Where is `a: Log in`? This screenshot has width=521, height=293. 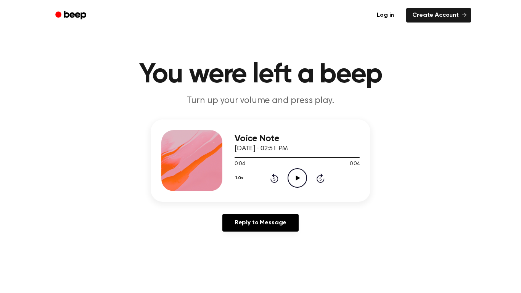 a: Log in is located at coordinates (386, 15).